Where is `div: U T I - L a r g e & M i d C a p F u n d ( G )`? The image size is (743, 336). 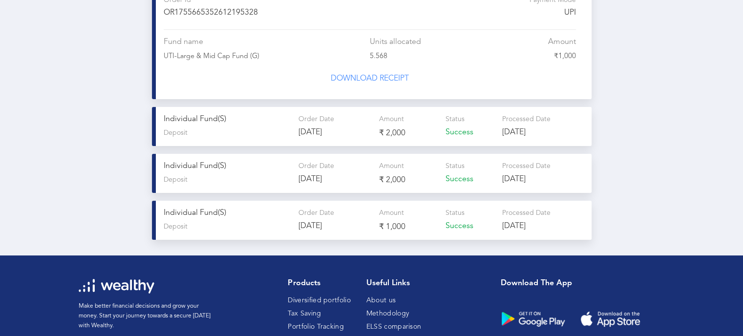 div: U T I - L a r g e & M i d C a p F u n d ( G ) is located at coordinates (267, 57).